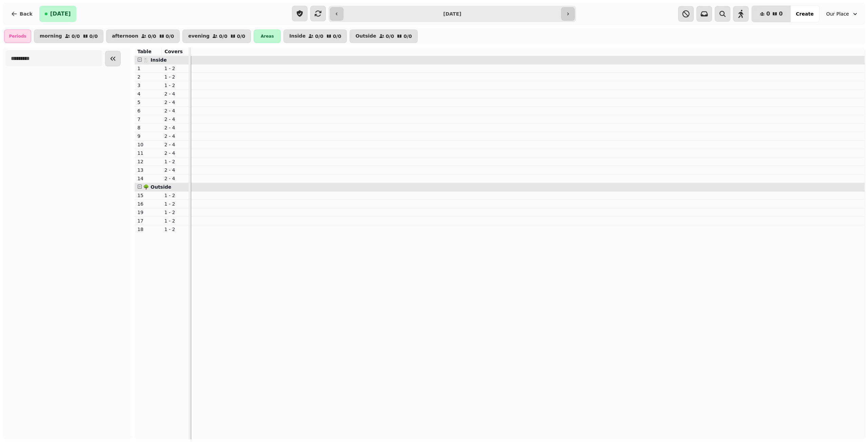 The height and width of the screenshot is (442, 868). What do you see at coordinates (217, 36) in the screenshot?
I see `button: evening0/00/0` at bounding box center [217, 36].